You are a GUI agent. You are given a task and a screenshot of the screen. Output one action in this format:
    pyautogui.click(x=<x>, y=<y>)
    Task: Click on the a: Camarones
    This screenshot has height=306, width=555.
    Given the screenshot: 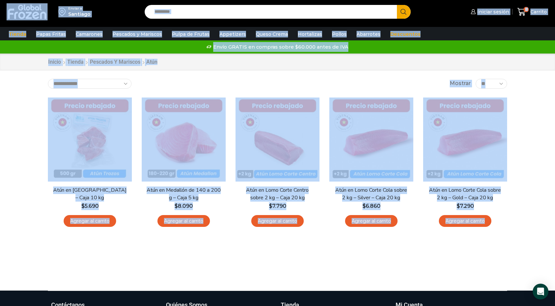 What is the action you would take?
    pyautogui.click(x=89, y=34)
    